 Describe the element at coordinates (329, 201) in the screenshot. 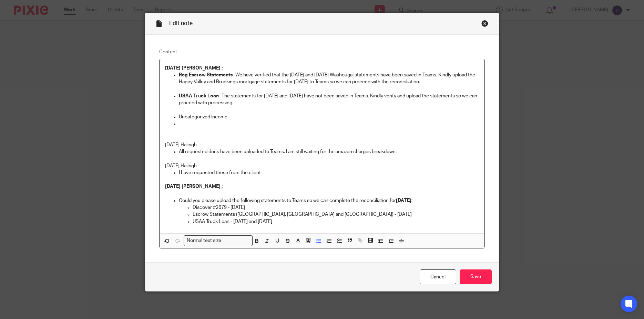

I see `p: Could you please upload the following statements to Teams so we can complete the reconciliation f...` at that location.